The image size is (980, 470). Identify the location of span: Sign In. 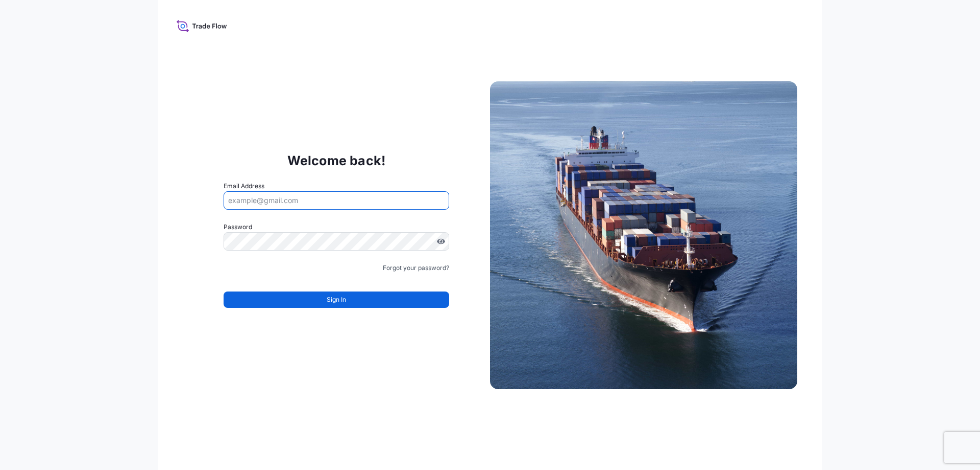
(336, 299).